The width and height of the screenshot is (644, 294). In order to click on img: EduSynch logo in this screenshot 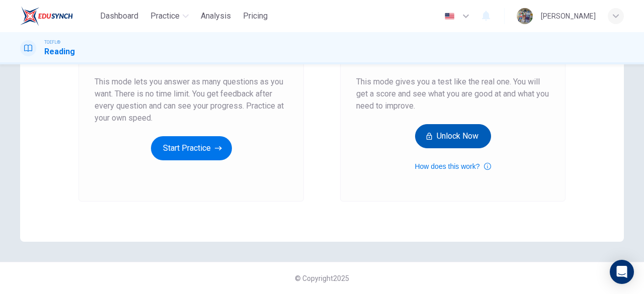, I will do `click(46, 16)`.